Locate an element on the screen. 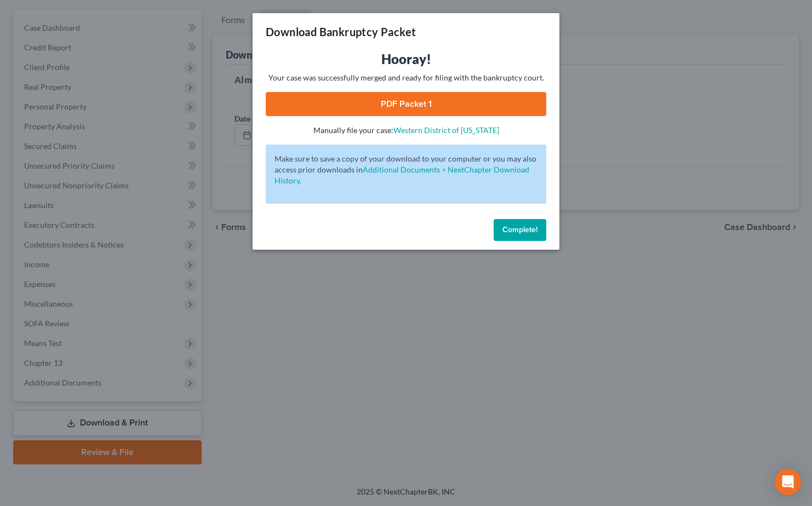 The height and width of the screenshot is (506, 812). h3: Download Bankruptcy Packet is located at coordinates (340, 32).